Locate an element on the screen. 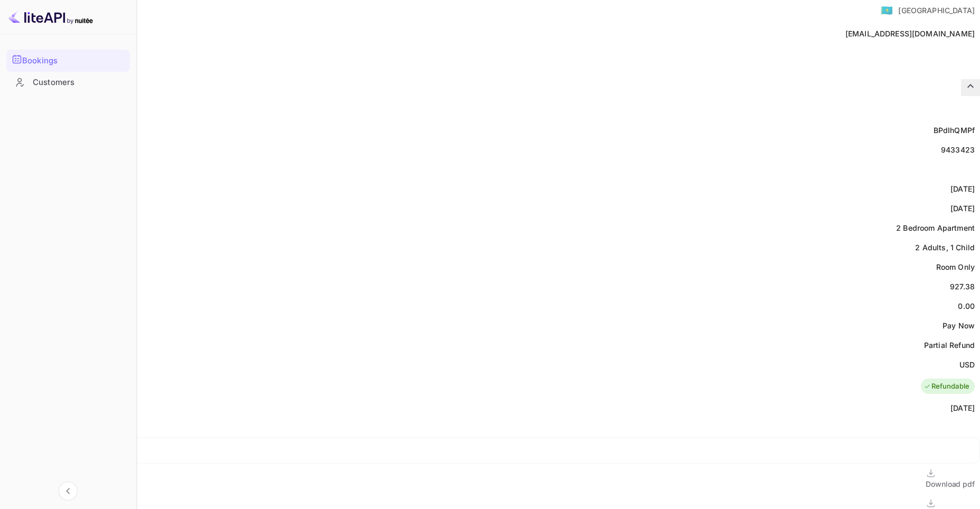 The height and width of the screenshot is (509, 980). div: 2 Bedroom Apartment is located at coordinates (935, 227).